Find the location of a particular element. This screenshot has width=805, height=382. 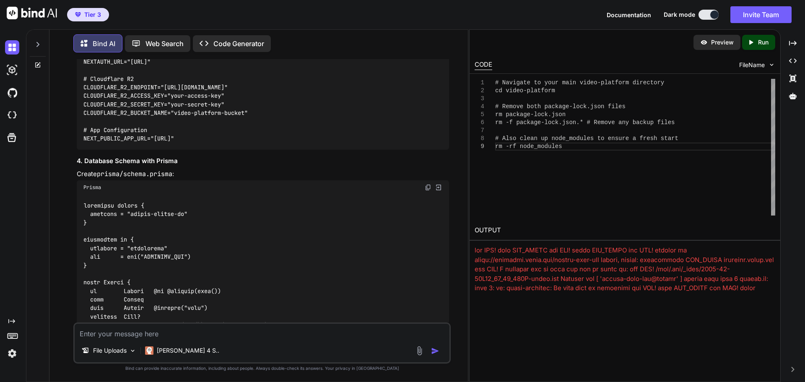

div: 3 is located at coordinates (479, 98).